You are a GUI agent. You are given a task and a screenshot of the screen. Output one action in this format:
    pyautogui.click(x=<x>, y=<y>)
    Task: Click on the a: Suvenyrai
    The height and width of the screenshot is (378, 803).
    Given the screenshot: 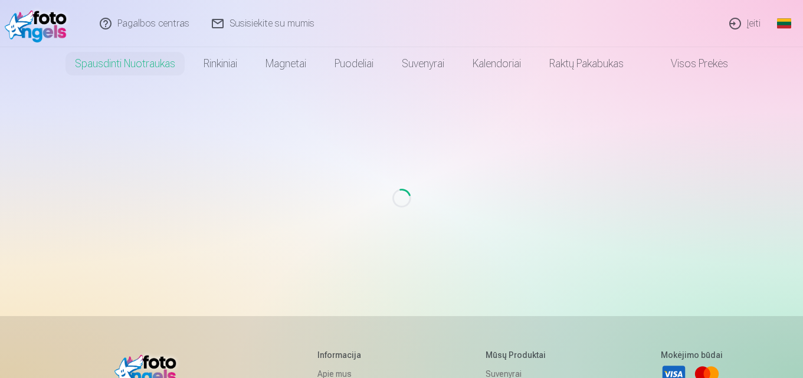 What is the action you would take?
    pyautogui.click(x=423, y=64)
    